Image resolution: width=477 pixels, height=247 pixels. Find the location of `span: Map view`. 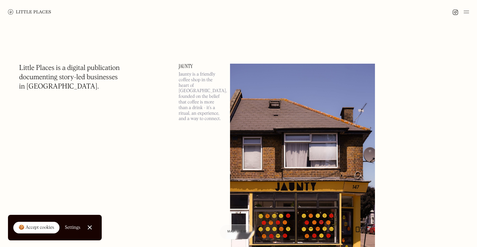

span: Map view is located at coordinates (237, 232).